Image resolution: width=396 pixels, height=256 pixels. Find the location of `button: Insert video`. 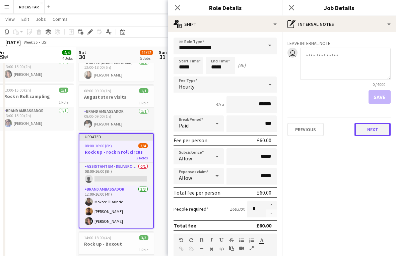

button: Insert video is located at coordinates (242, 248).